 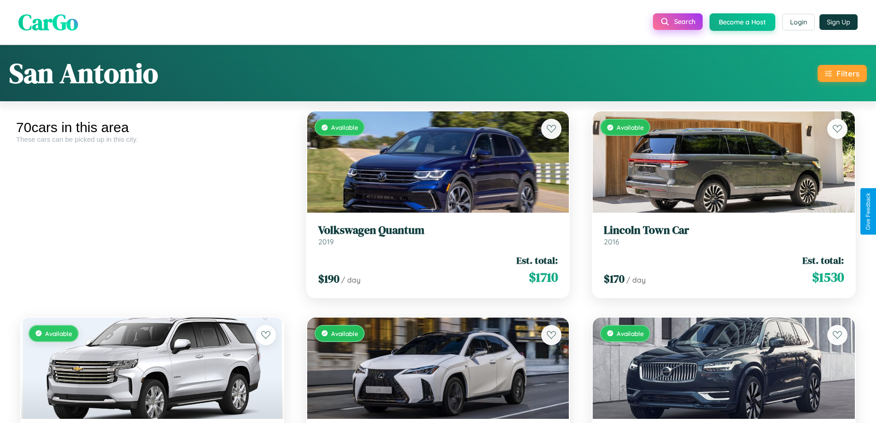 I want to click on a: Volkswagen Quantum2019, so click(x=438, y=235).